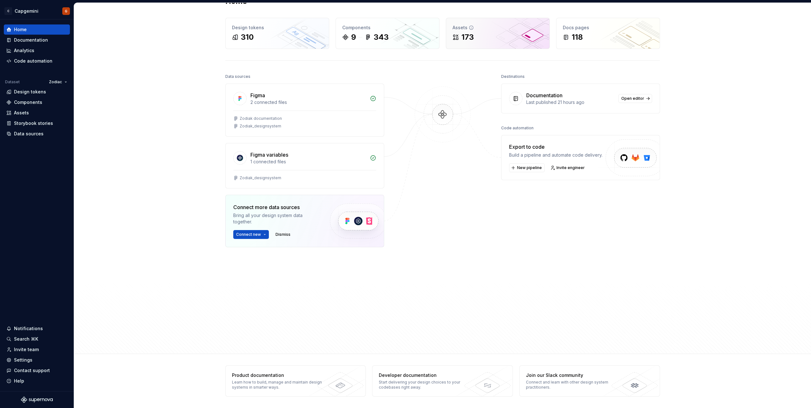 This screenshot has width=811, height=408. What do you see at coordinates (37, 11) in the screenshot?
I see `button: CCapgeminiG` at bounding box center [37, 11].